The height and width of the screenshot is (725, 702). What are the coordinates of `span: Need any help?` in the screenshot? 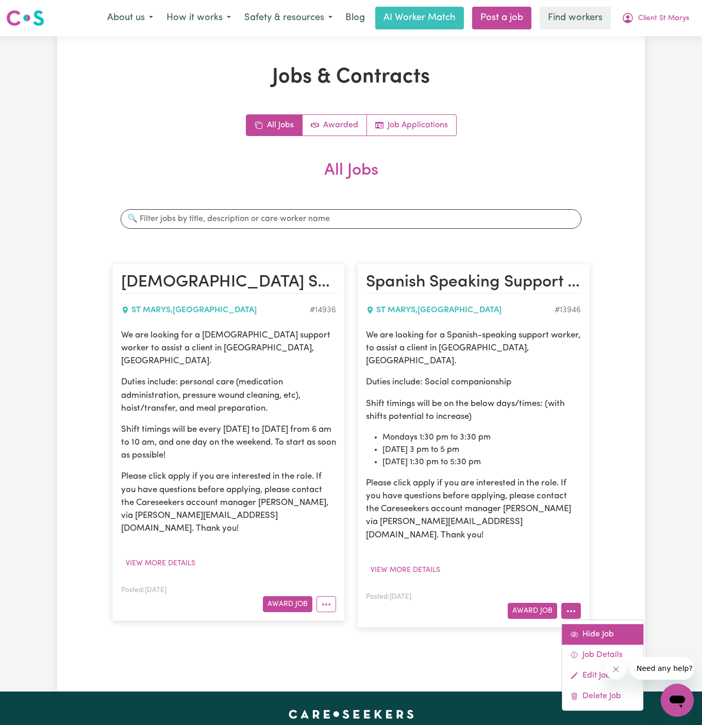 It's located at (34, 11).